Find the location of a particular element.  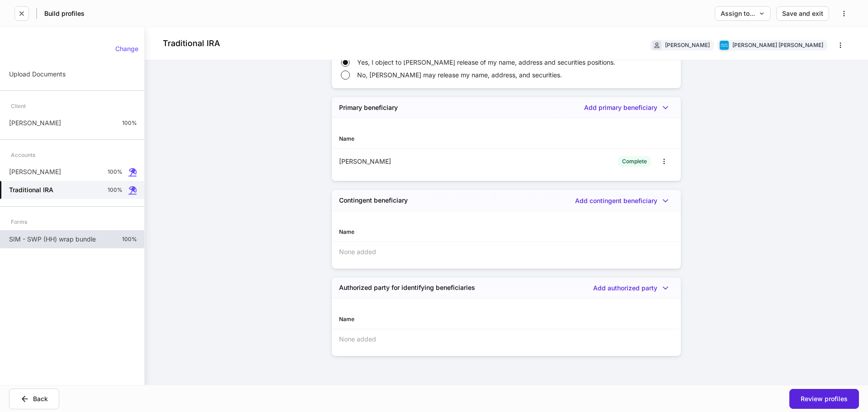

div: Complete is located at coordinates (634, 161).